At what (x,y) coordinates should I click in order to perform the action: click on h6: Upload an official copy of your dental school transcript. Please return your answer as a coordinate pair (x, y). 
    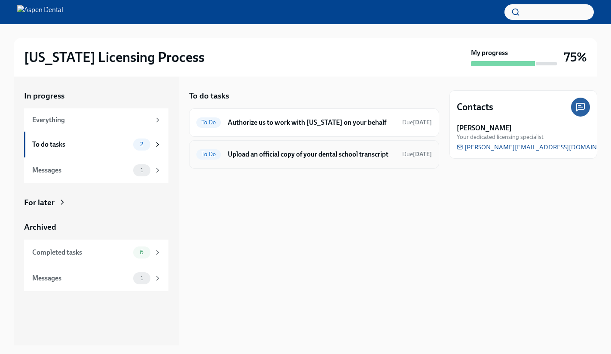
    Looking at the image, I should click on (312, 154).